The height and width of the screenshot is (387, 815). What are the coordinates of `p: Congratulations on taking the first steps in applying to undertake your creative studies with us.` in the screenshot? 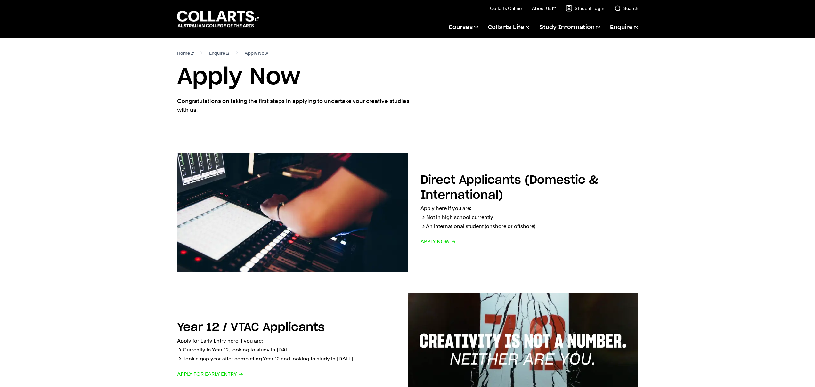 It's located at (294, 106).